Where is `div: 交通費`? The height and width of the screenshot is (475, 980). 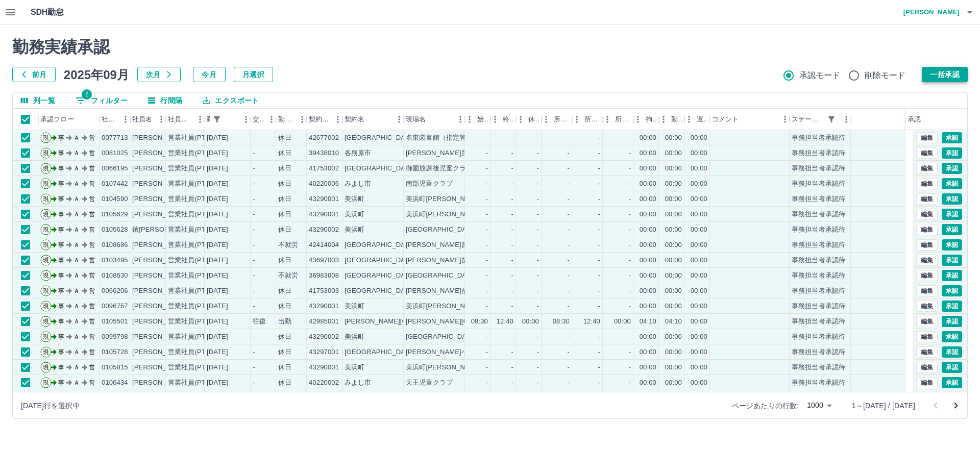
div: 交通費 is located at coordinates (263, 119).